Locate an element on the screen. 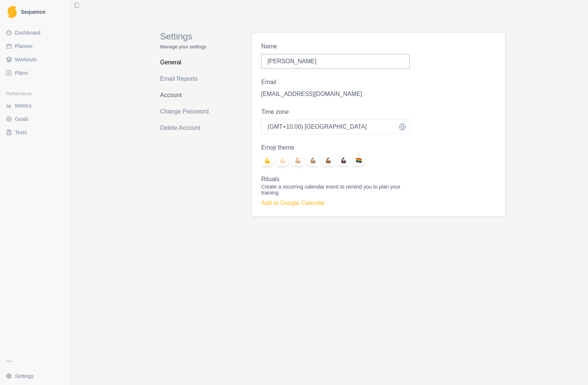 The width and height of the screenshot is (588, 385). a: Plans is located at coordinates (36, 73).